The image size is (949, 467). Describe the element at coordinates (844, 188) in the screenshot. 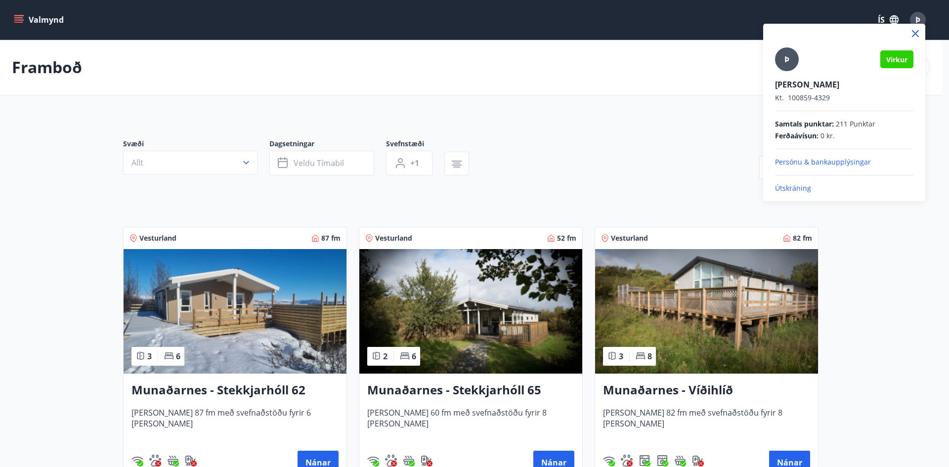

I see `p: Útskráning` at that location.